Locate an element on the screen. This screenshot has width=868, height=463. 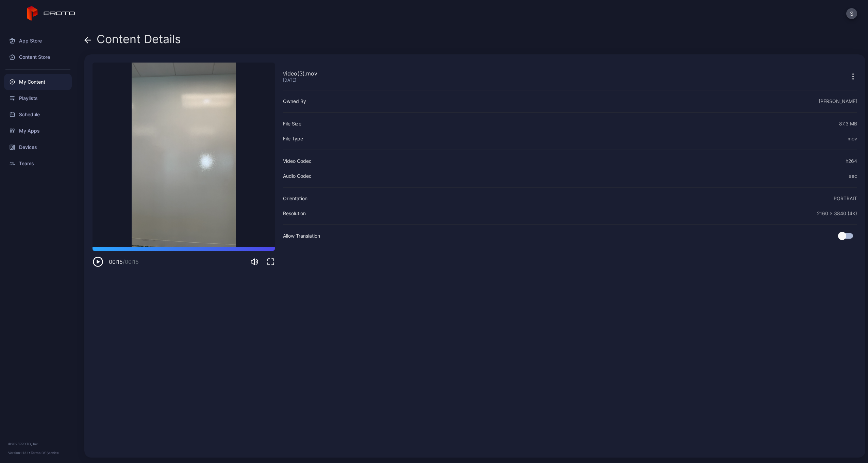
div: File Type is located at coordinates (293, 139).